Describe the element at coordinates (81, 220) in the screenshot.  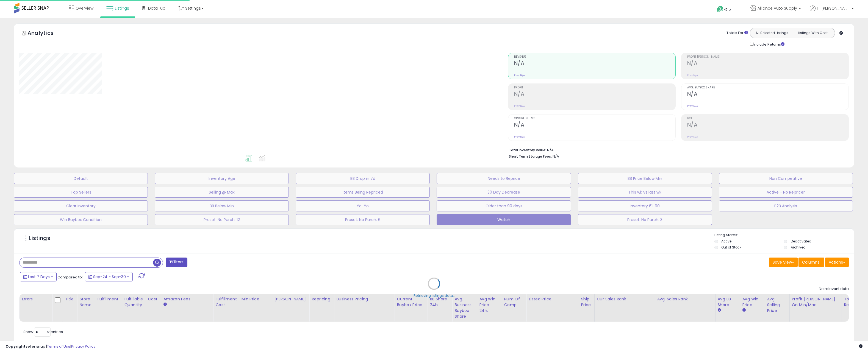
I see `button: Win Buybox Condition` at that location.